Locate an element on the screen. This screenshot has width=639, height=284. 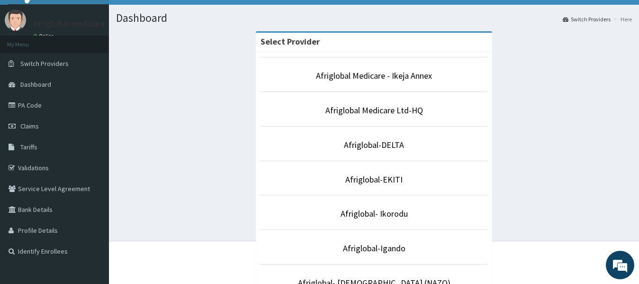
a: Afriglobal Medicare Ltd-HQ is located at coordinates (374, 110).